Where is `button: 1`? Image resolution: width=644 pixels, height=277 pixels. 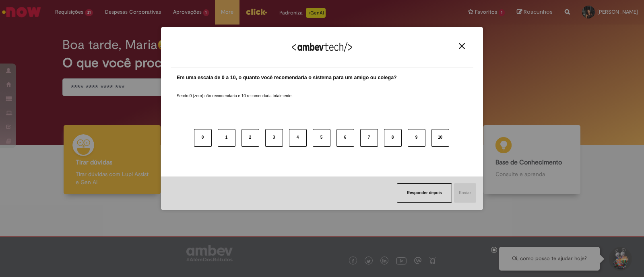 button: 1 is located at coordinates (226, 138).